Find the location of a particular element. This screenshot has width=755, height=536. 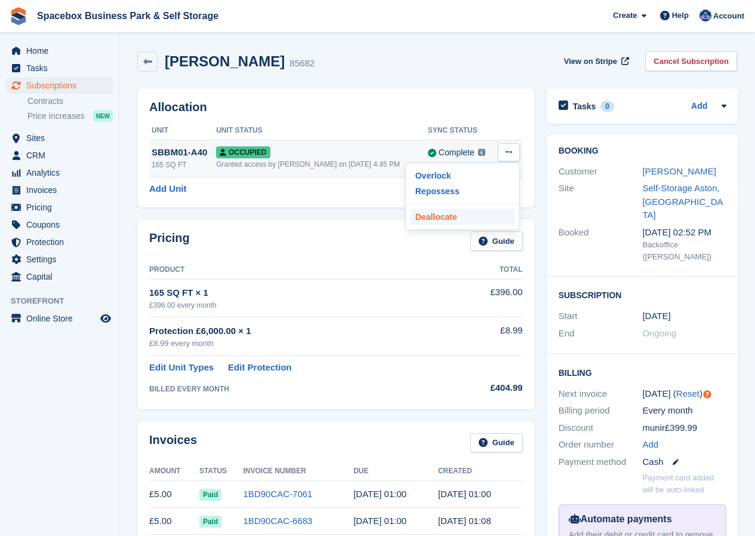

div: 165 SQ FT is located at coordinates (184, 165).